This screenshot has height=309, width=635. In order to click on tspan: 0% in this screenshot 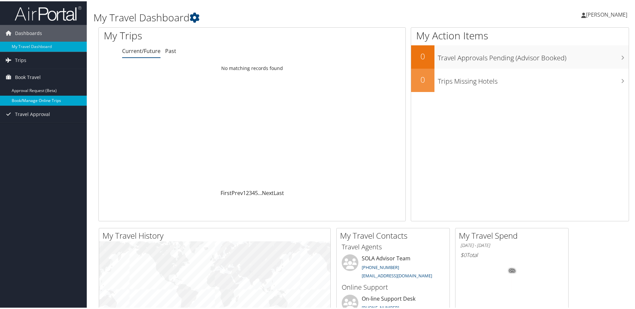, I will do `click(512, 270)`.